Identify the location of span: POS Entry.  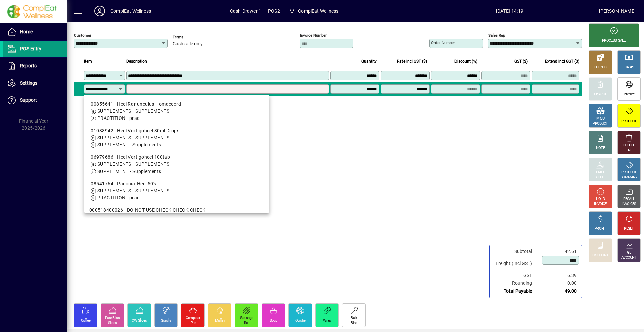
(31, 49).